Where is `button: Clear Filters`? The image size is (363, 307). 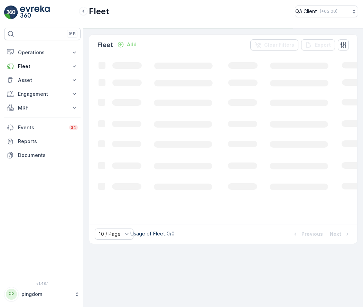 button: Clear Filters is located at coordinates (274, 45).